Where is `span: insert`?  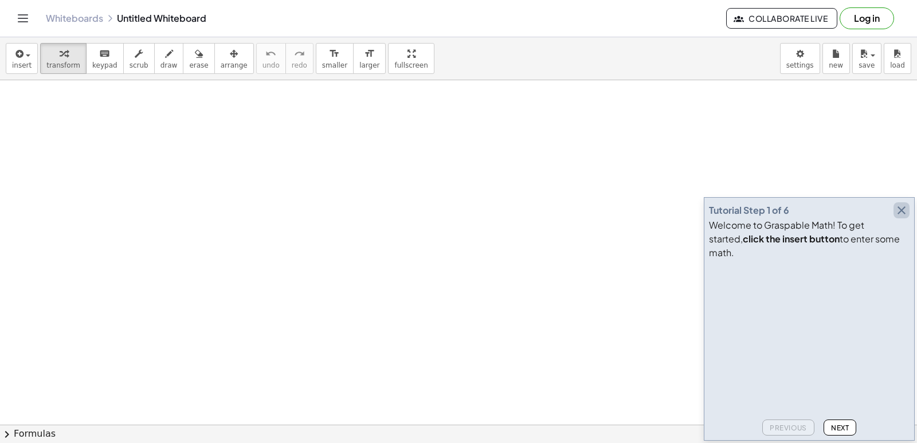
span: insert is located at coordinates (22, 65).